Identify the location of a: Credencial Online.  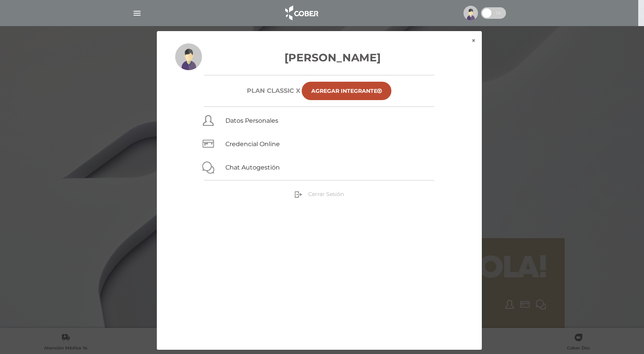
(253, 144).